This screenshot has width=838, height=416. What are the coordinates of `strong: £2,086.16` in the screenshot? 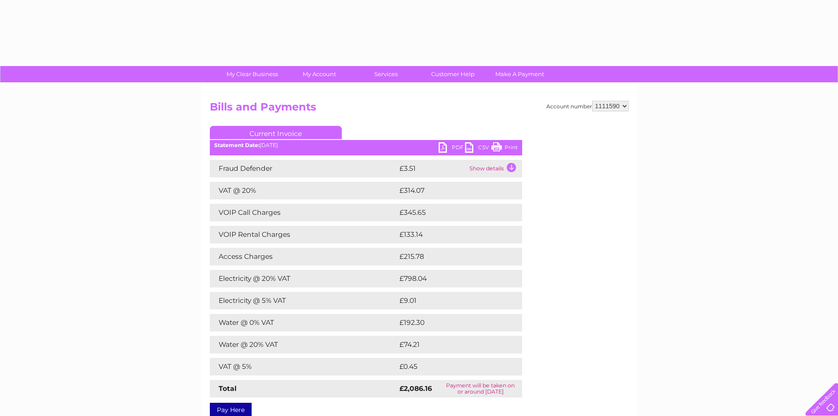 It's located at (416, 388).